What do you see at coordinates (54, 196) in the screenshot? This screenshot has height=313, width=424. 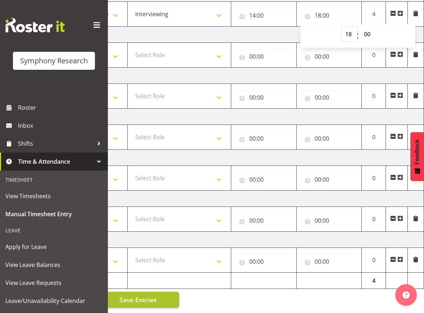 I see `span: View Timesheets` at bounding box center [54, 196].